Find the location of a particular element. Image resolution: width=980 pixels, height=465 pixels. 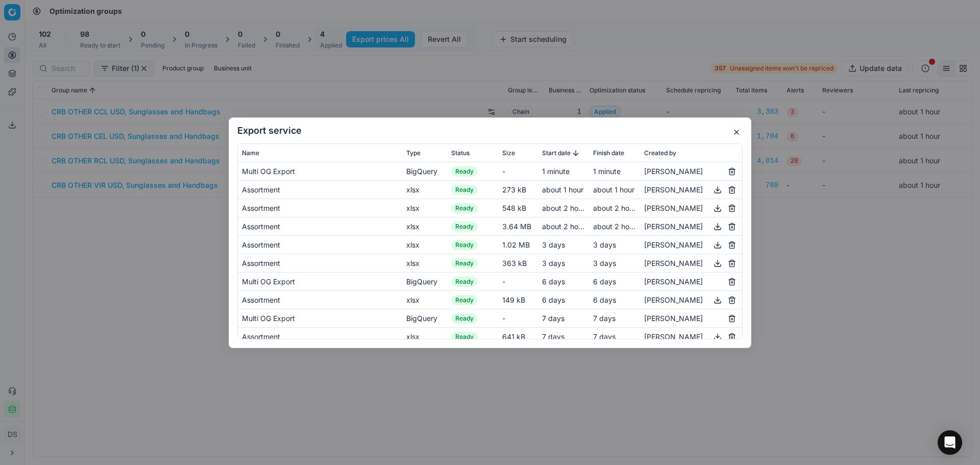

span: Finish date is located at coordinates (608, 153).